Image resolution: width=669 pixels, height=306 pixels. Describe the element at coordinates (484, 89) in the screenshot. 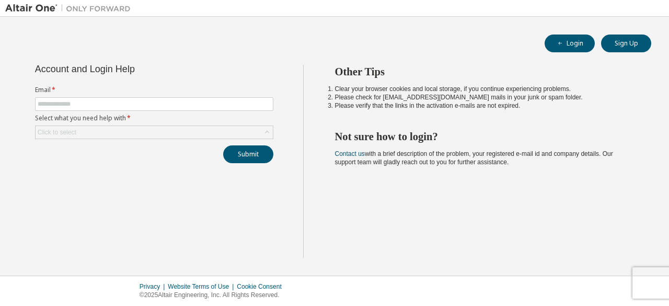

I see `li: Clear your browser cookies and local storage, if you continue experiencing problems.` at that location.